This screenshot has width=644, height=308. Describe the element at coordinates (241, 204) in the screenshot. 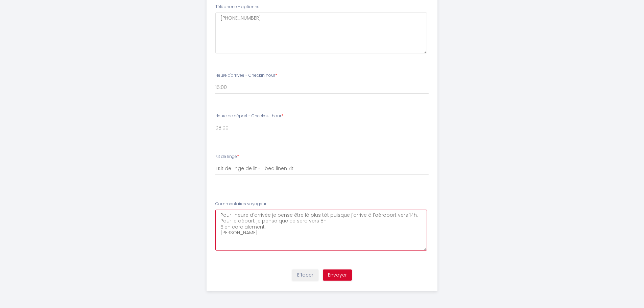

I see `label: Commentaires voyageur` at that location.